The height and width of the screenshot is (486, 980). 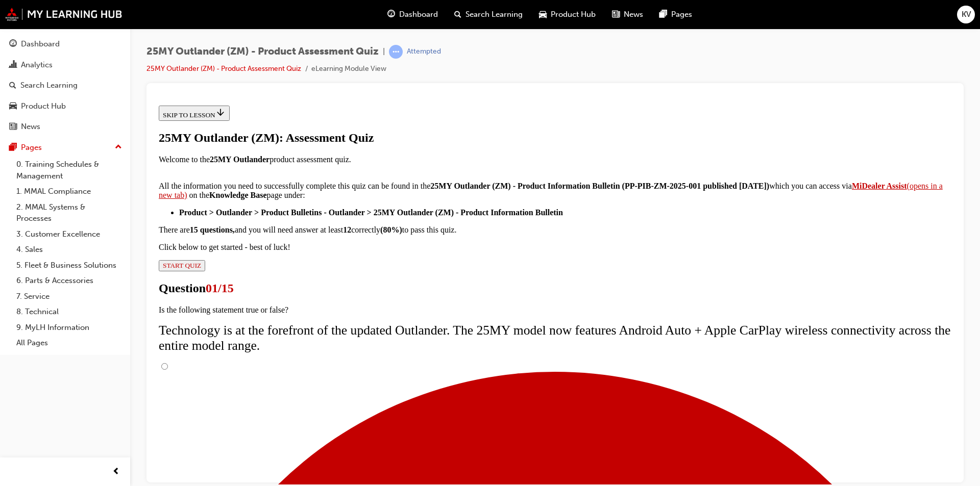 I want to click on span: 01/15, so click(x=65, y=187).